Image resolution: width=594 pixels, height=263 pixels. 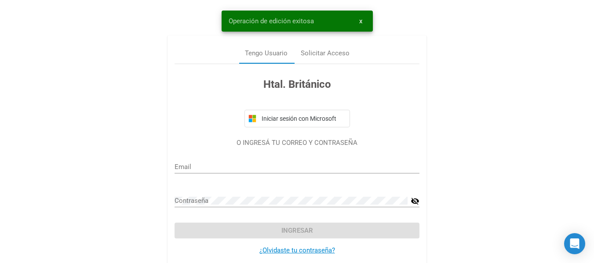 What do you see at coordinates (297, 231) in the screenshot?
I see `span: Ingresar` at bounding box center [297, 231].